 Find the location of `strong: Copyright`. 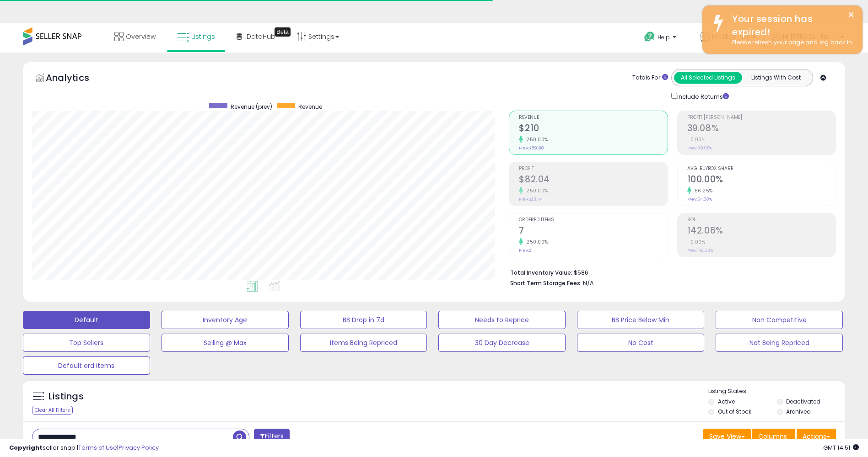

strong: Copyright is located at coordinates (26, 448).